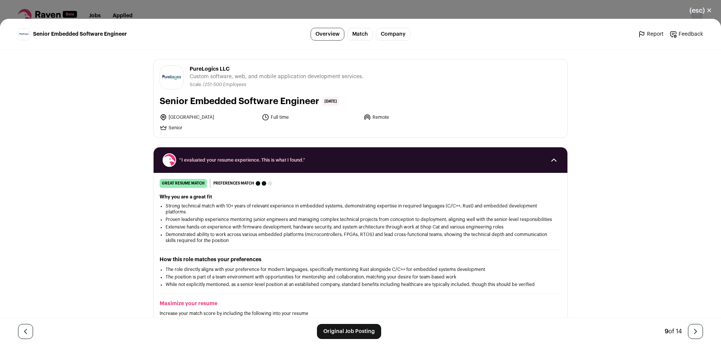  Describe the element at coordinates (361, 277) in the screenshot. I see `li: The position is part of a team environment with opportunities for mentorship and collaboration, m...` at that location.